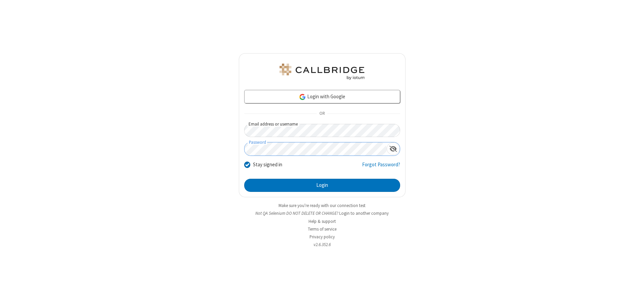  What do you see at coordinates (322, 236) in the screenshot?
I see `a: Privacy policy` at bounding box center [322, 236].